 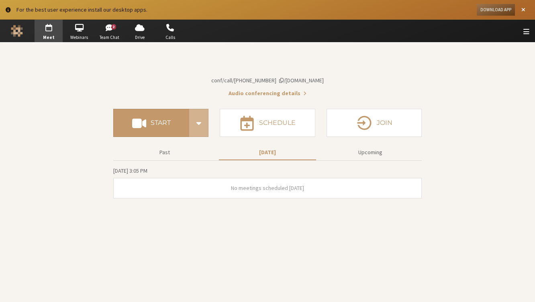 What do you see at coordinates (523, 10) in the screenshot?
I see `button: Close alert` at bounding box center [523, 10].